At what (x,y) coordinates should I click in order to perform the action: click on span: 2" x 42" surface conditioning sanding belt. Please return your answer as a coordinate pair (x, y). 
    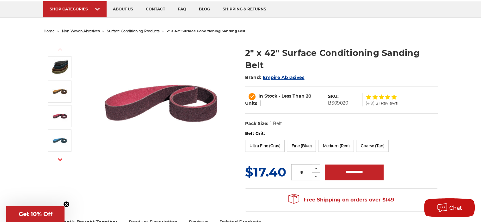
    Looking at the image, I should click on (206, 31).